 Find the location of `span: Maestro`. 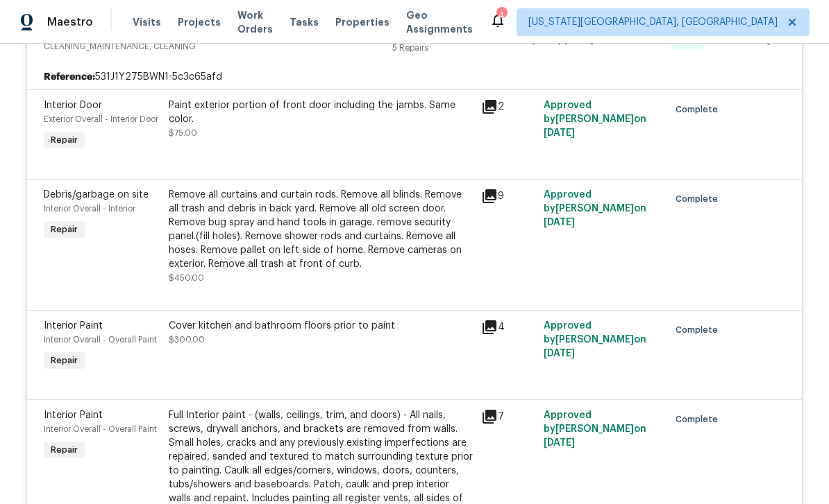

span: Maestro is located at coordinates (70, 22).